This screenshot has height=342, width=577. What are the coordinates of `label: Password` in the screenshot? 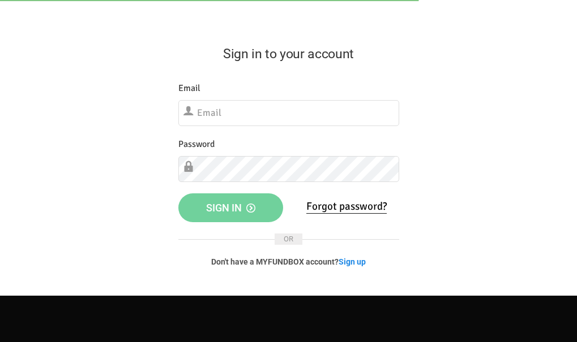 It's located at (196, 144).